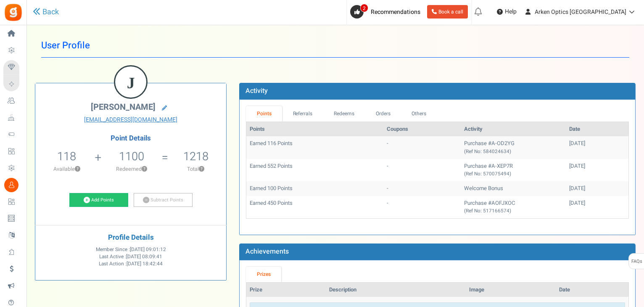 The width and height of the screenshot is (644, 307). Describe the element at coordinates (396, 290) in the screenshot. I see `th: Description` at that location.